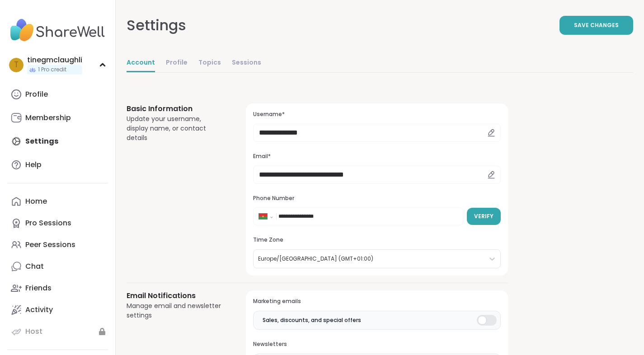 This screenshot has width=644, height=355. What do you see at coordinates (48, 118) in the screenshot?
I see `div: Membership` at bounding box center [48, 118].